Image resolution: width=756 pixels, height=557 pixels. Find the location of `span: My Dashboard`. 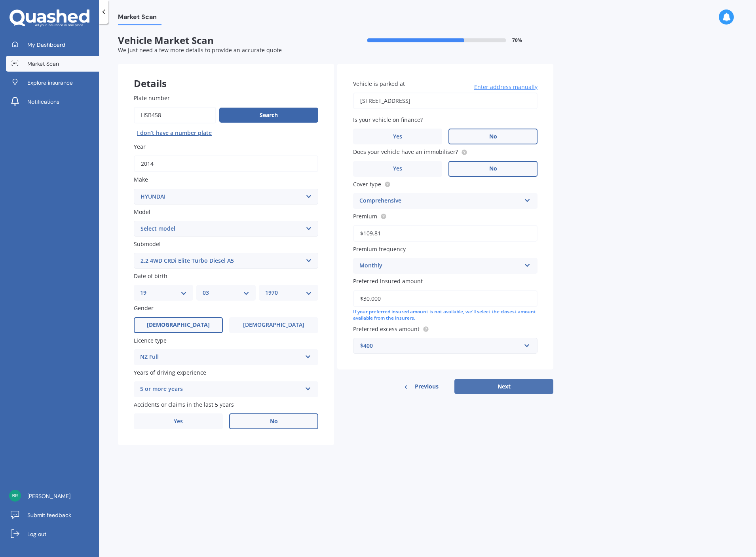

span: My Dashboard is located at coordinates (46, 45).